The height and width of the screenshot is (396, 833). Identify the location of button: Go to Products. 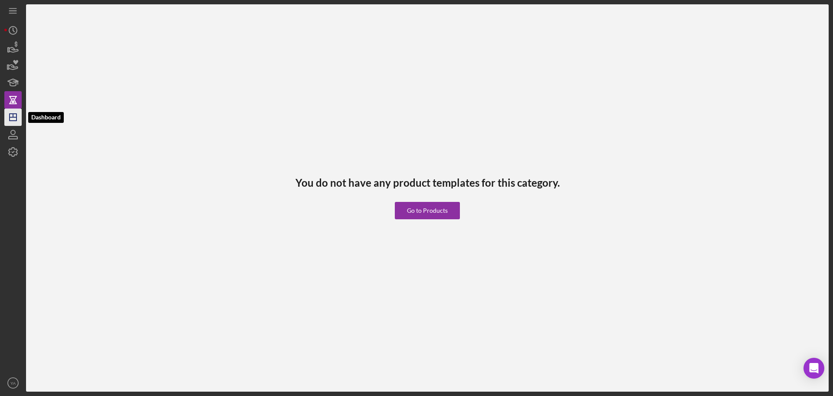
(427, 210).